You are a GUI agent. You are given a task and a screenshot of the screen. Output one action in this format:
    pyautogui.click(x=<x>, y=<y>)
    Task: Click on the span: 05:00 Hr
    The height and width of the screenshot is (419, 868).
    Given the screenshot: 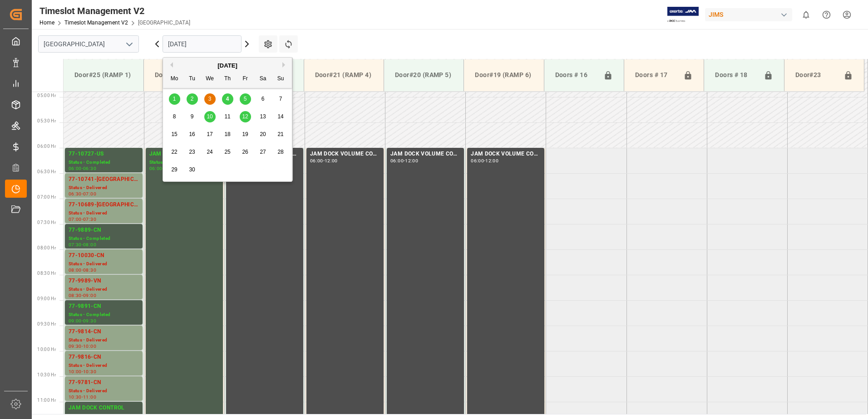 What is the action you would take?
    pyautogui.click(x=46, y=95)
    